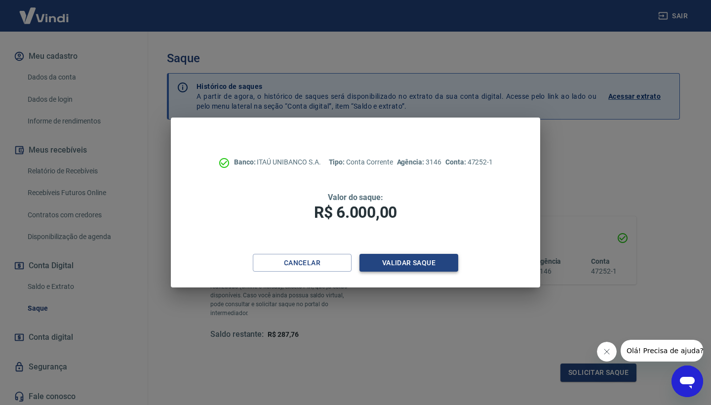 Image resolution: width=711 pixels, height=405 pixels. I want to click on p: 3146, so click(419, 162).